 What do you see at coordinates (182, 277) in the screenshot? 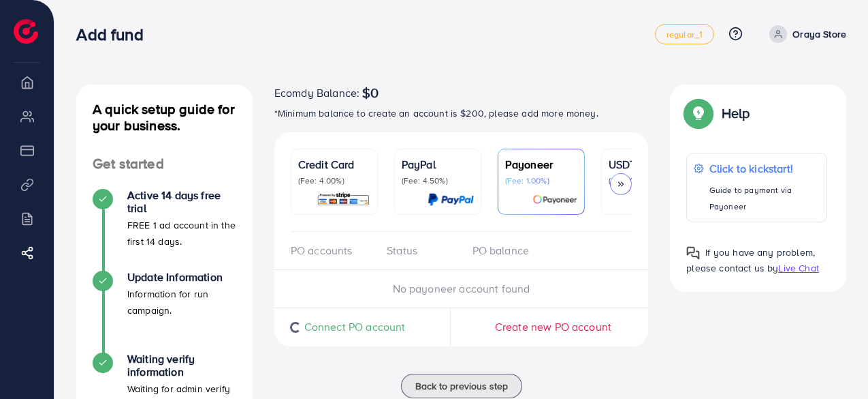
I see `h4: Update Information` at bounding box center [182, 277].